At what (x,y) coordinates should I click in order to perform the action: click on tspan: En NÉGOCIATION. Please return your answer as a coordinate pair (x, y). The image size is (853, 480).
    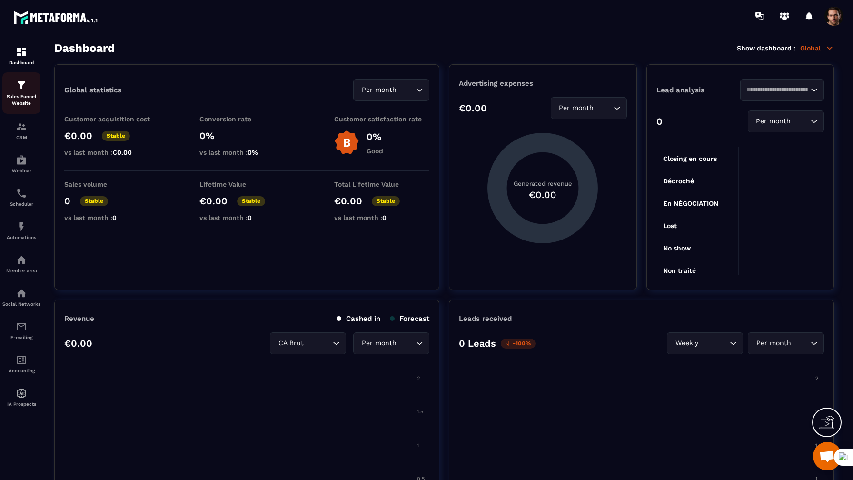
    Looking at the image, I should click on (691, 203).